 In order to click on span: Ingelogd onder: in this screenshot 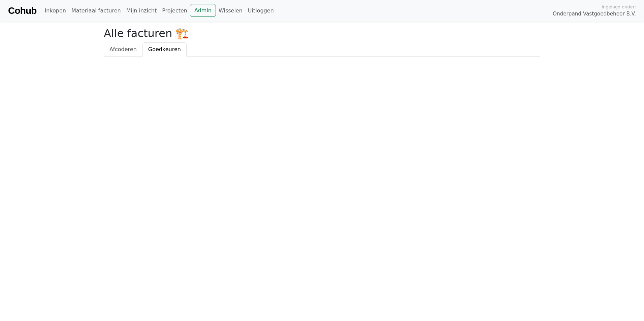, I will do `click(619, 7)`.